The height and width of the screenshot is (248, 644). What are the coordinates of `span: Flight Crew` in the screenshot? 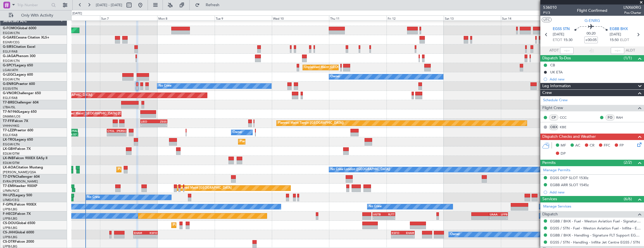 It's located at (553, 108).